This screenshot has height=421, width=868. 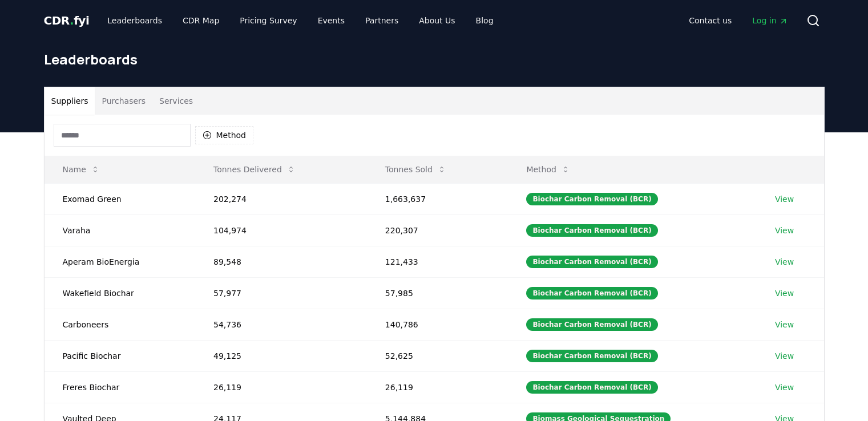 I want to click on a: Contact us, so click(x=710, y=21).